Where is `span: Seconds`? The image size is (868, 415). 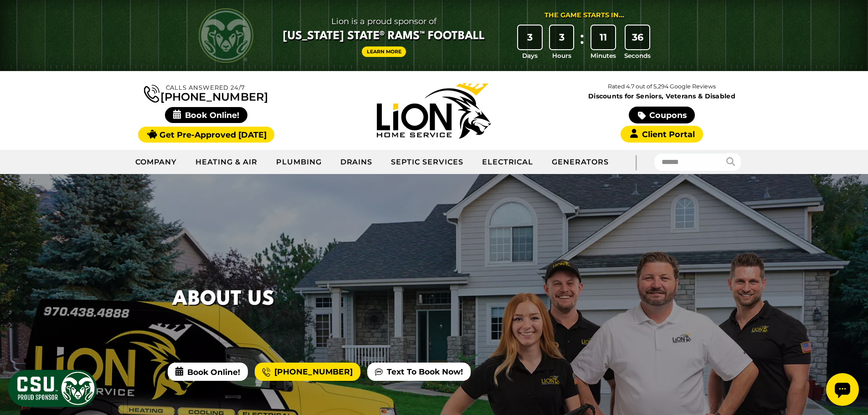 span: Seconds is located at coordinates (638, 55).